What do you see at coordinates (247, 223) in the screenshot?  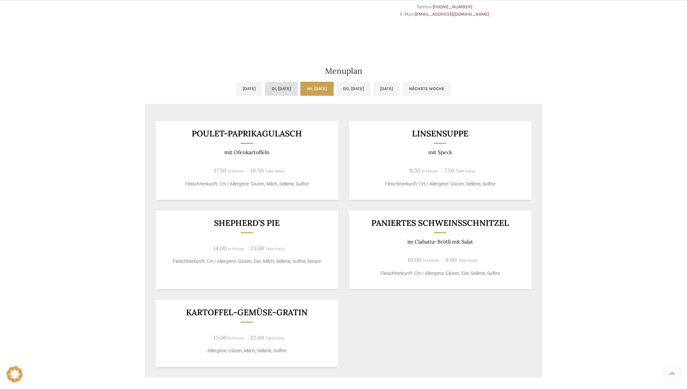 I see `h3: Shepherd’s Pie` at bounding box center [247, 223].